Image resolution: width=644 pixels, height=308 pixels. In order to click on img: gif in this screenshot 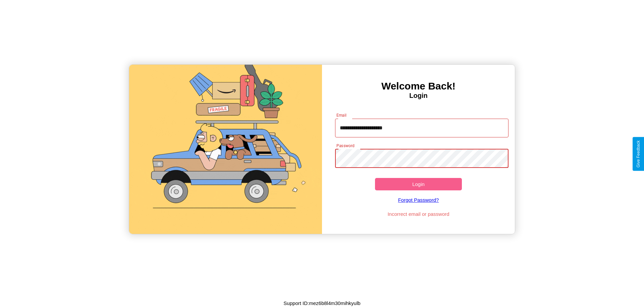, I will do `click(226, 149)`.